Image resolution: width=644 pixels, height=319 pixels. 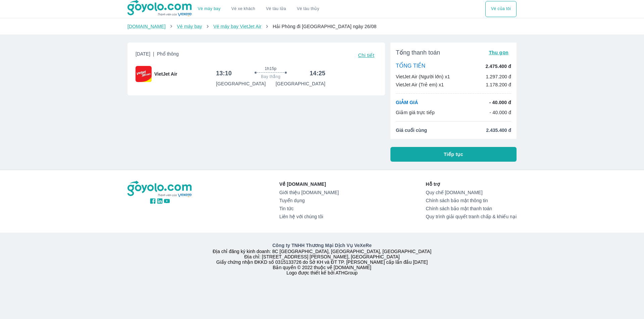 What do you see at coordinates (166, 74) in the screenshot?
I see `span: VietJet Air` at bounding box center [166, 74].